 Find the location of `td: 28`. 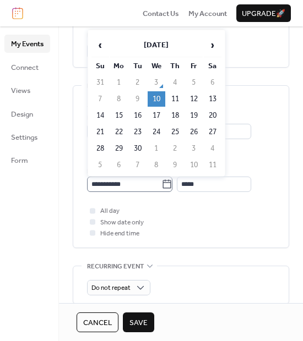

td: 28 is located at coordinates (100, 149).